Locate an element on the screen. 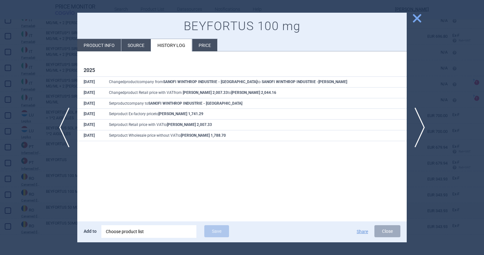 The image size is (484, 255). span: Set product Retail price with VAT to is located at coordinates (160, 125).